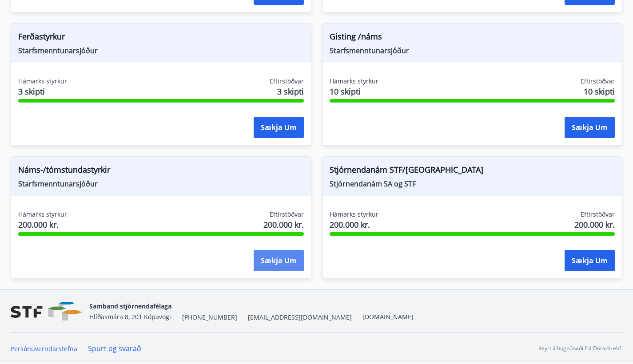  Describe the element at coordinates (115, 348) in the screenshot. I see `a: Spurt og svarað` at that location.